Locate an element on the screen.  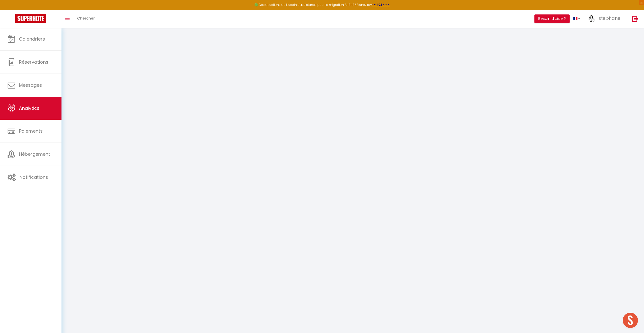
button: Besoin d'aide ? is located at coordinates (552, 19).